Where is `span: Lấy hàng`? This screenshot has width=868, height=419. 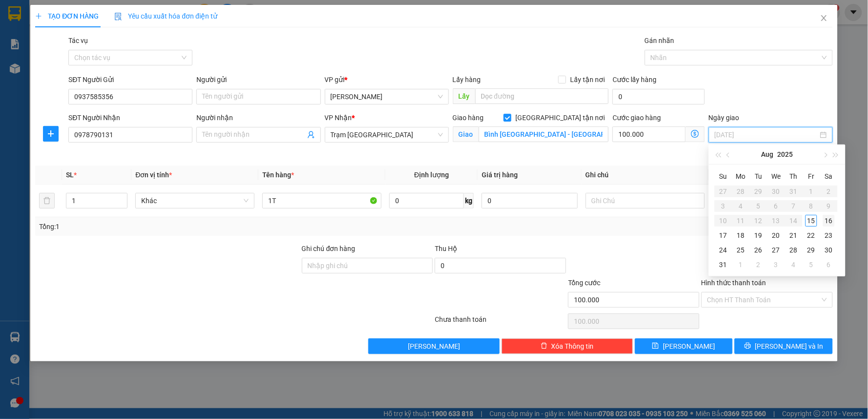
span: Lấy hàng is located at coordinates (467, 79).